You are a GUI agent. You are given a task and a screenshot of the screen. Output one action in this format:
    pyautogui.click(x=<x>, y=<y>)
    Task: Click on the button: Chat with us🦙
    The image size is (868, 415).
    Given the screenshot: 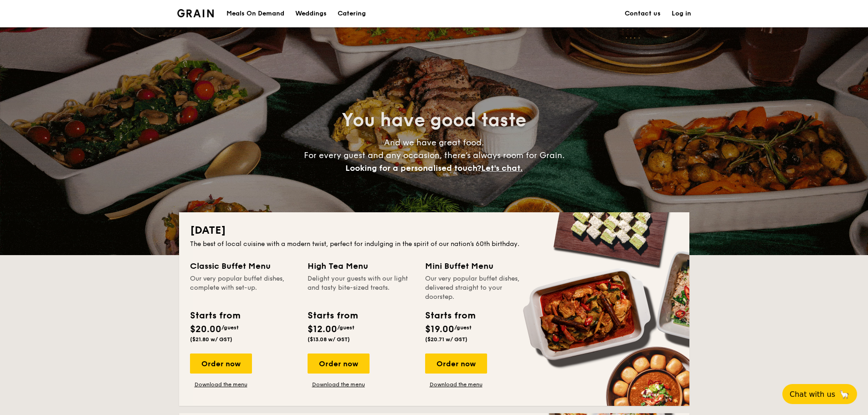 What is the action you would take?
    pyautogui.click(x=820, y=395)
    